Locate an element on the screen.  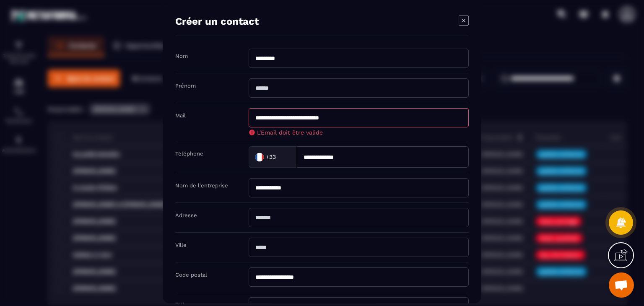
input: Search for option is located at coordinates (283, 156).